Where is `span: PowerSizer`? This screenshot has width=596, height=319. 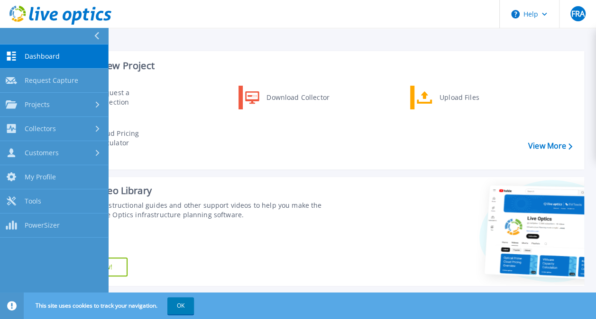 span: PowerSizer is located at coordinates (42, 226).